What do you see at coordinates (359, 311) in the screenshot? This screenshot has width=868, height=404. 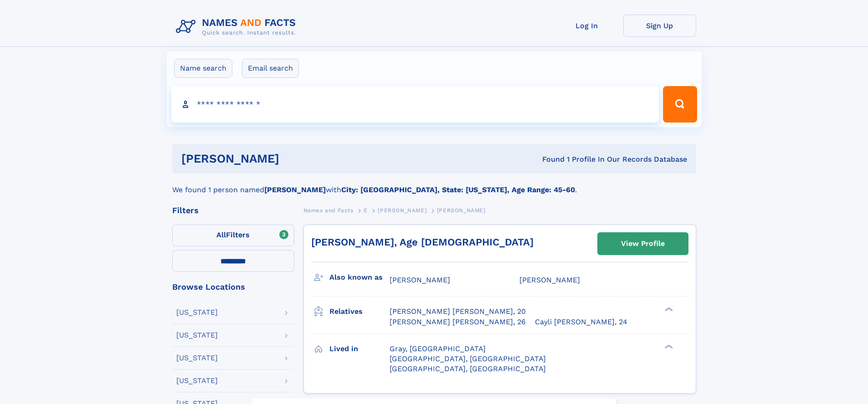 I see `h3: Relatives` at bounding box center [359, 311].